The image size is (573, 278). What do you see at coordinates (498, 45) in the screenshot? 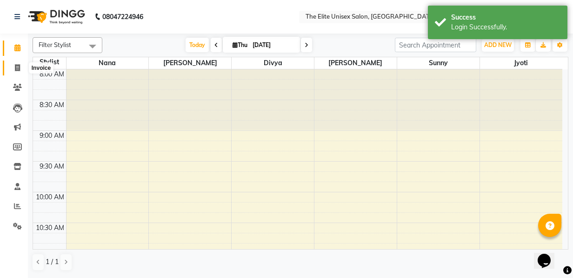
I see `span: ADD NEW` at bounding box center [498, 45].